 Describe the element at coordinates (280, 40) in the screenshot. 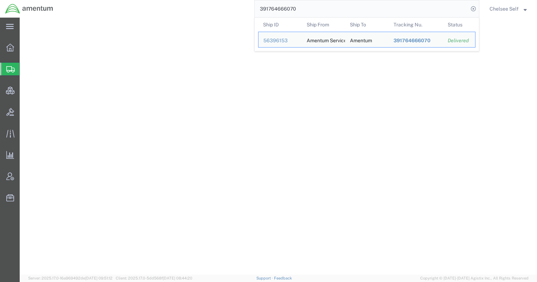

I see `div: 56396153` at that location.